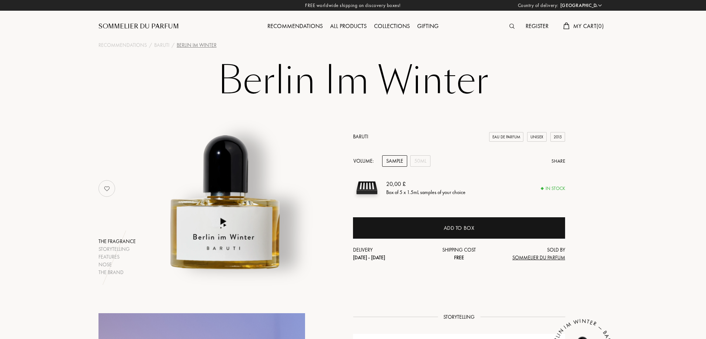 The height and width of the screenshot is (339, 706). Describe the element at coordinates (529, 254) in the screenshot. I see `div: Sold by` at that location.